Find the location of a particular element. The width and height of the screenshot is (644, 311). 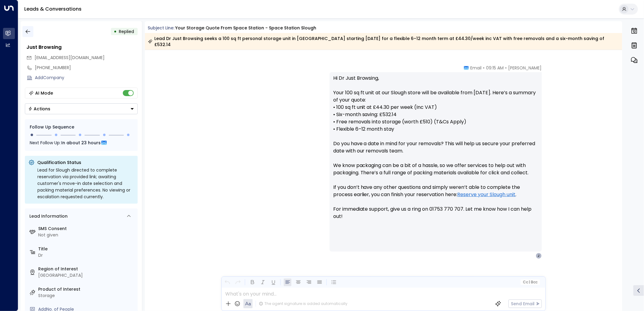

label: Region of Interest is located at coordinates (87, 269).